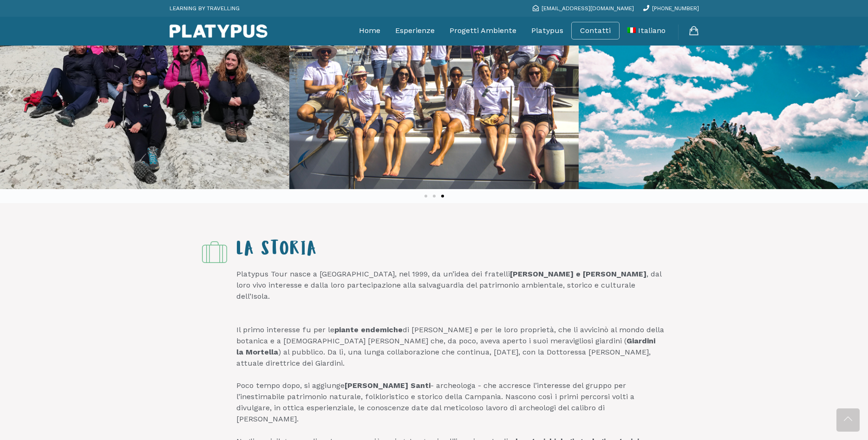 The height and width of the screenshot is (440, 868). Describe the element at coordinates (434, 196) in the screenshot. I see `span: Go to slide 2` at that location.